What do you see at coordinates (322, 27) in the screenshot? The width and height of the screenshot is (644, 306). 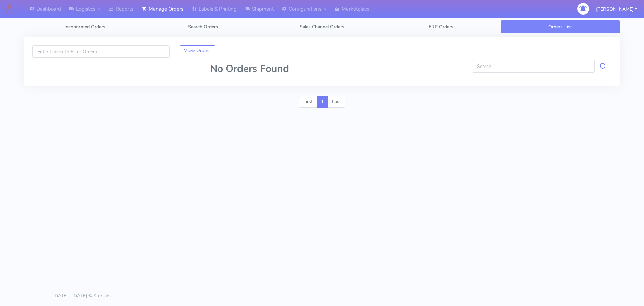 I see `ul: Tabs` at bounding box center [322, 27].